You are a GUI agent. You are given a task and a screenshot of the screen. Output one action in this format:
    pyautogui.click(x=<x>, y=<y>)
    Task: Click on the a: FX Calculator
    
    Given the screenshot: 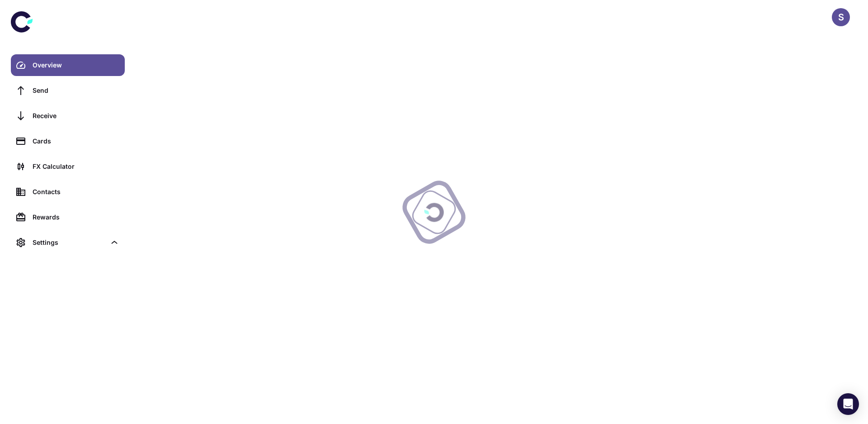 What is the action you would take?
    pyautogui.click(x=68, y=167)
    